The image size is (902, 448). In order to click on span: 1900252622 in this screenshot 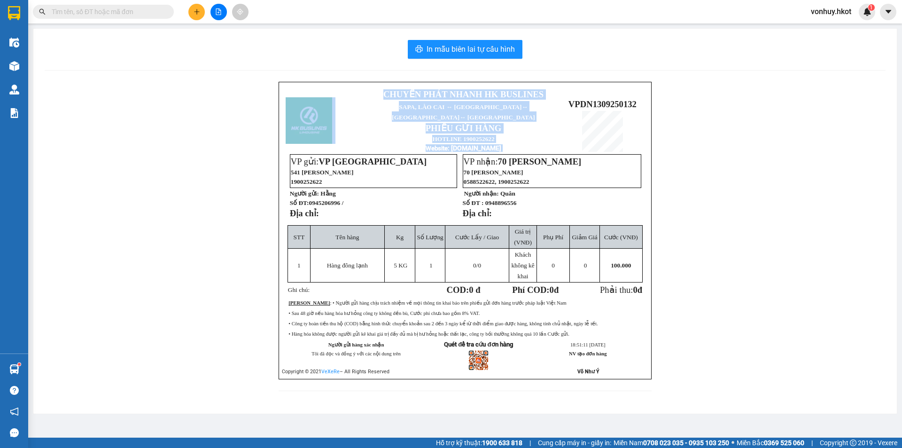, I will do `click(306, 181)`.